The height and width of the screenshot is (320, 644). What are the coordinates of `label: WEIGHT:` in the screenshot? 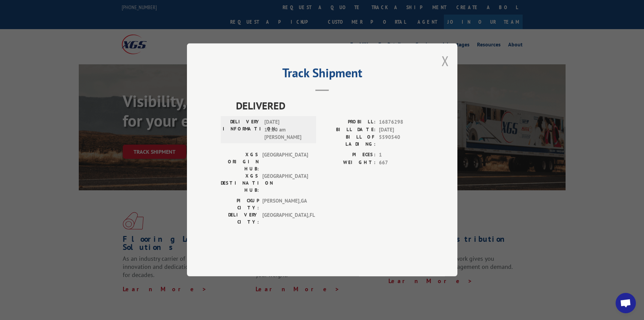 It's located at (349, 162).